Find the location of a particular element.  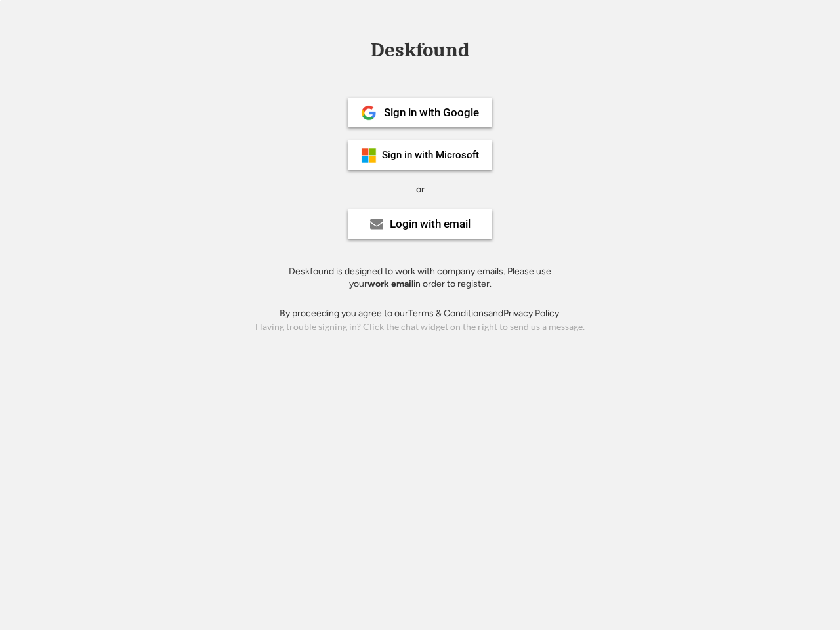

strong: work email is located at coordinates (390, 283).